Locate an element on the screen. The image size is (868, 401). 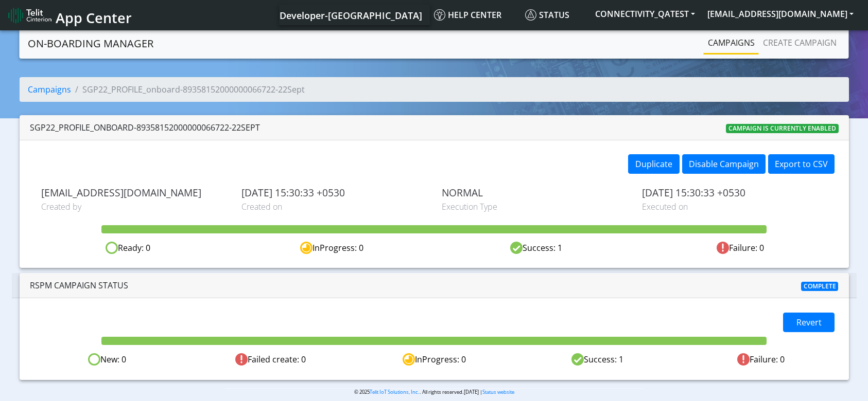
img: fail.svg is located at coordinates (723, 248).